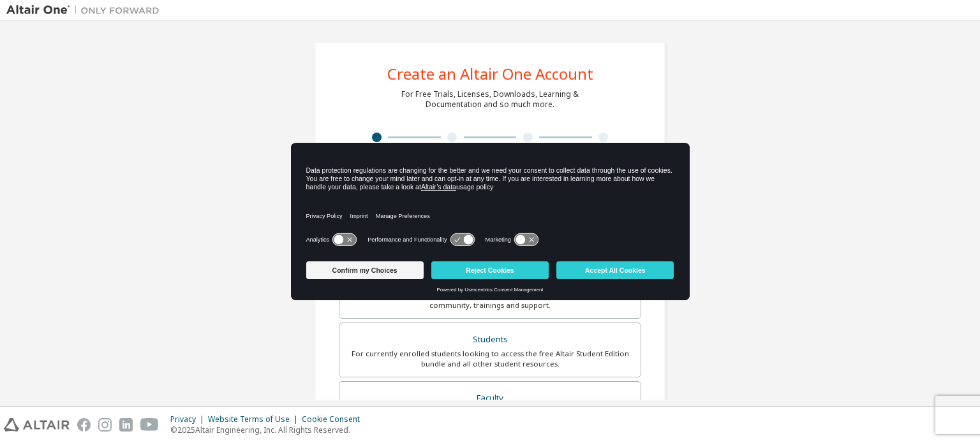  Describe the element at coordinates (335, 419) in the screenshot. I see `div: Cookie Consent` at that location.